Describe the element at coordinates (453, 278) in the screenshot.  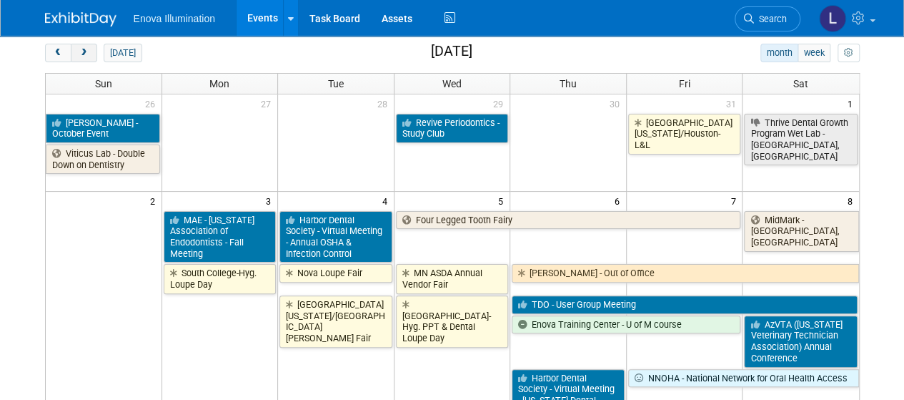
I see `a: MN ASDA Annual Vendor Fair` at that location.